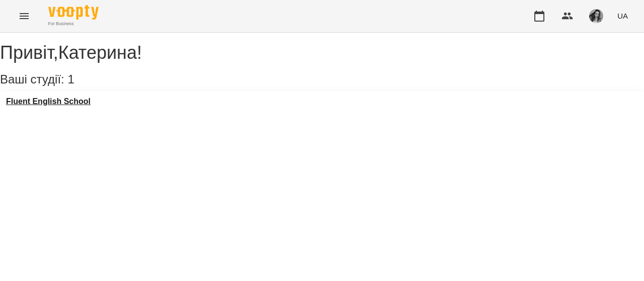 The width and height of the screenshot is (644, 281). I want to click on a: Fluent English School, so click(48, 101).